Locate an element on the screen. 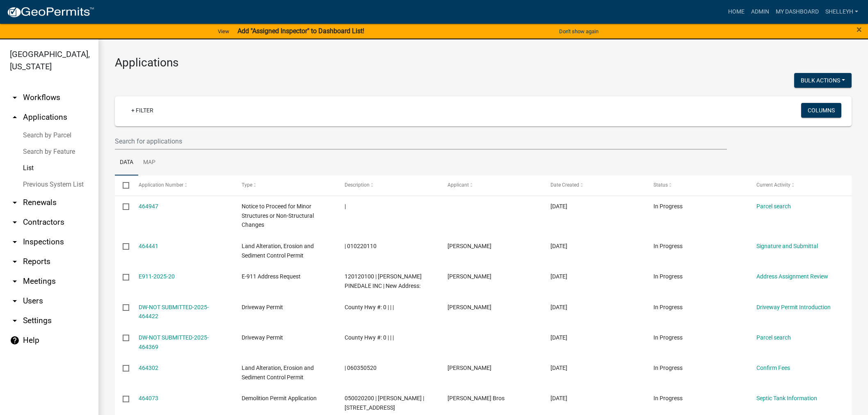  span: Brian Zabel is located at coordinates (469, 246).